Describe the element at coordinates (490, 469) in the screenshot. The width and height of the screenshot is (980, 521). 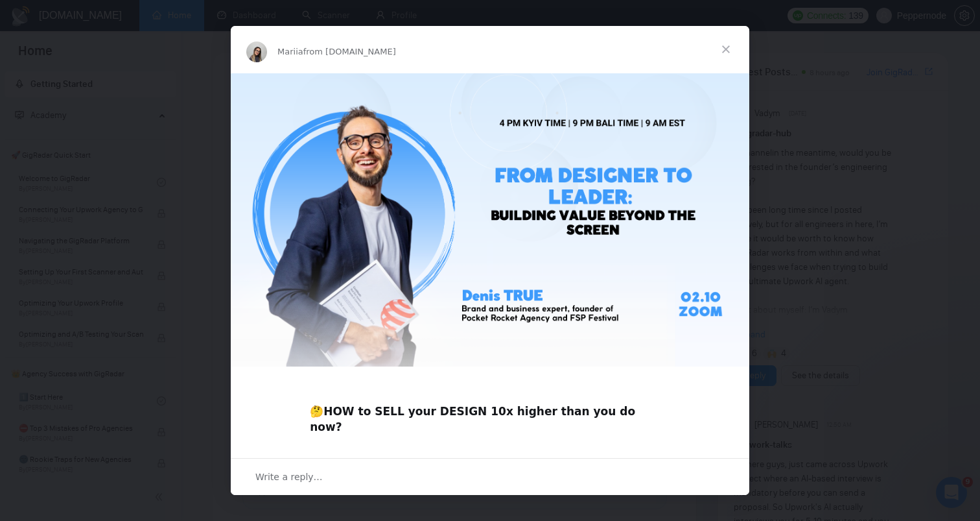
I see `div: we’re hosting - brand & business strategist, founder of` at that location.